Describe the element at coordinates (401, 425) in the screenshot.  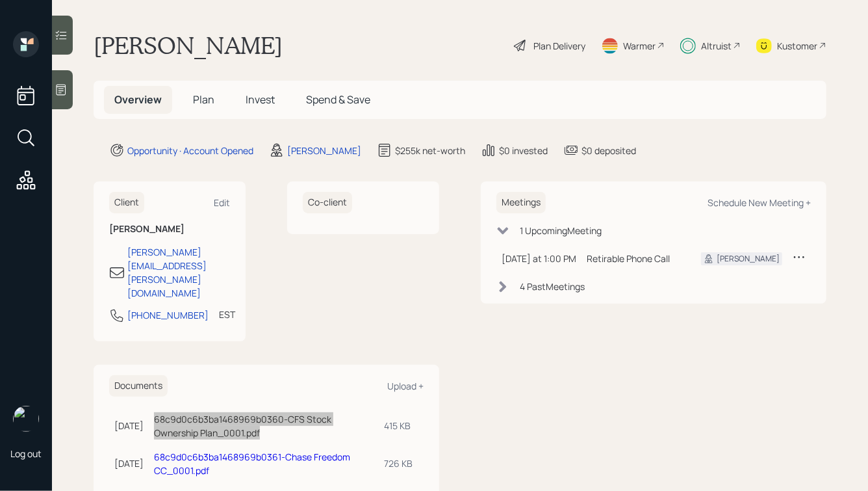
I see `div: 415 KB` at that location.